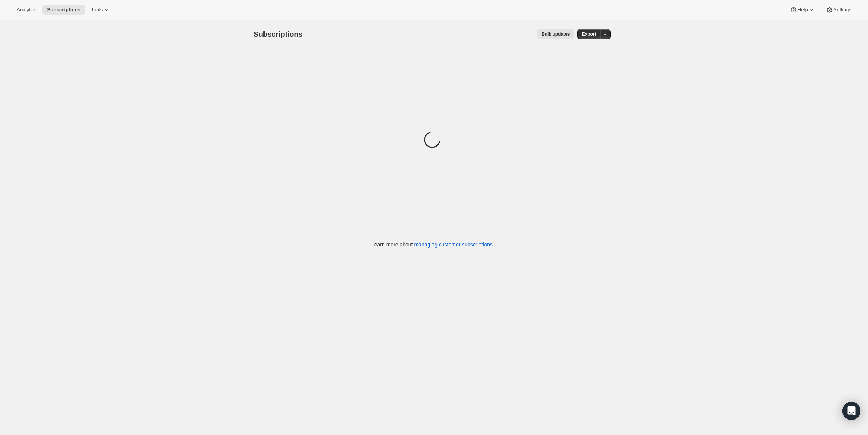 The image size is (868, 435). Describe the element at coordinates (100, 10) in the screenshot. I see `button: Tools` at that location.